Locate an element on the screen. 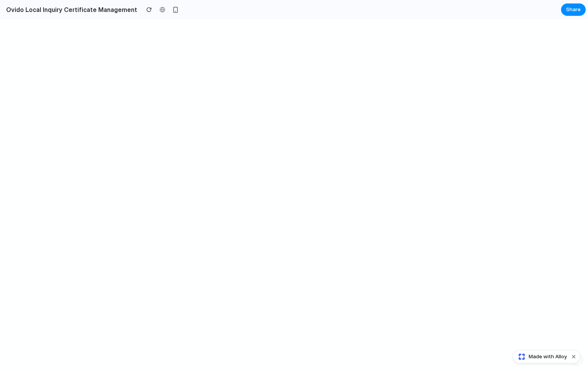 The height and width of the screenshot is (371, 588). a: Made with Alloy is located at coordinates (540, 357).